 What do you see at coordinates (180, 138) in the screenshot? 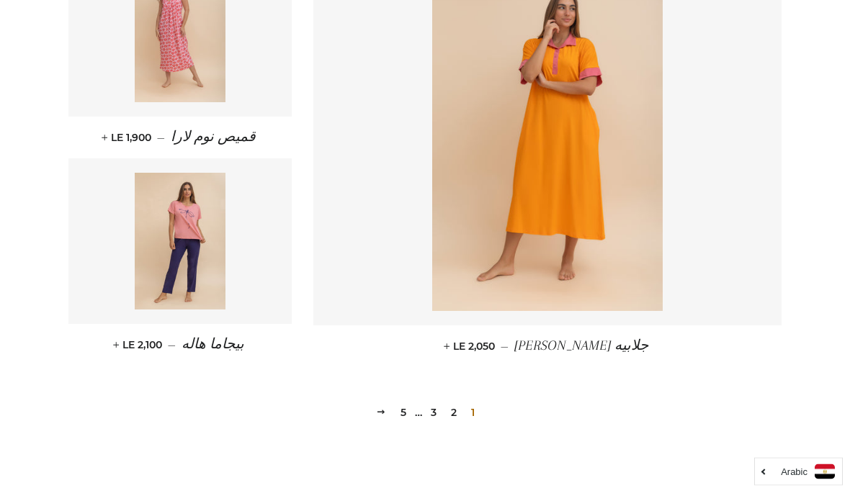
I see `a: قميص نوم لارا — LE 1,900` at bounding box center [180, 138].